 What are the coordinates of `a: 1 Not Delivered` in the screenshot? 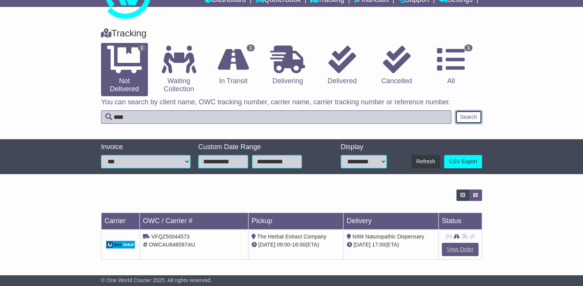 It's located at (124, 69).